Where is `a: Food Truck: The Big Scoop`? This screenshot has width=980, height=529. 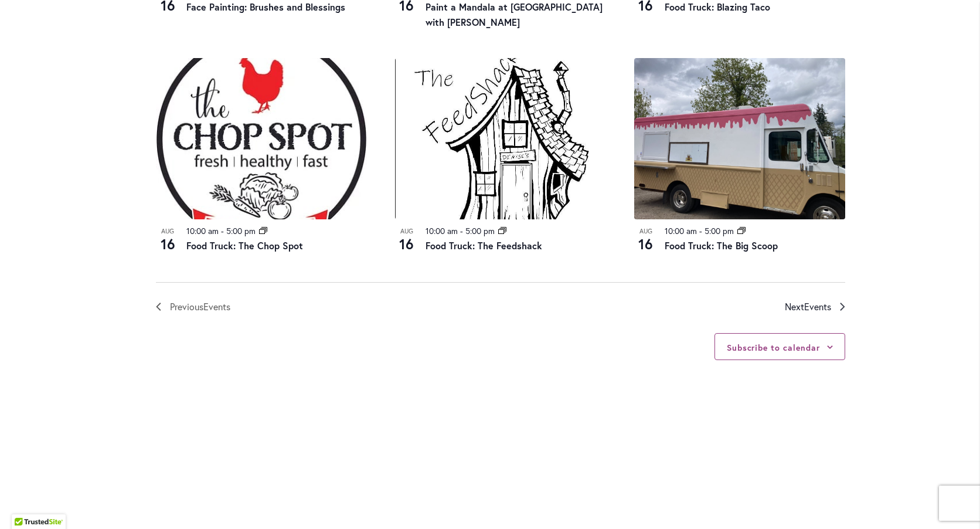
a: Food Truck: The Big Scoop is located at coordinates (721, 245).